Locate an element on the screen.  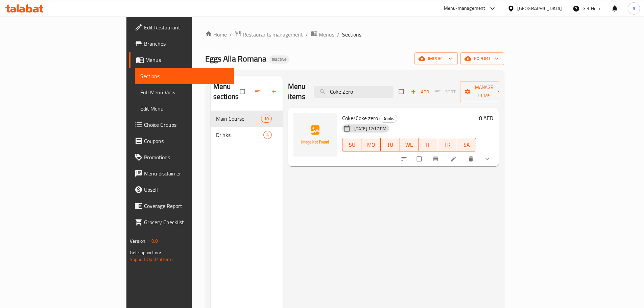
a: Promotions is located at coordinates (181, 157).